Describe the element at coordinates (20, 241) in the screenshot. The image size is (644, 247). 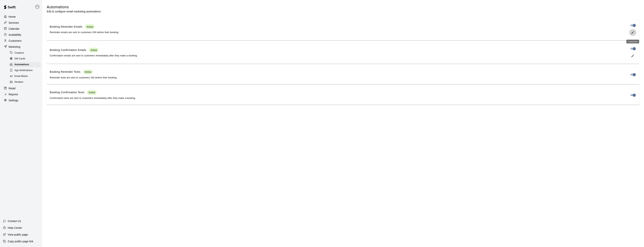
I see `p: Copy public page link` at that location.